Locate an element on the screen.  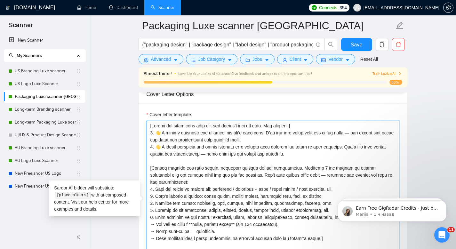
span: edit is located at coordinates (399, 26).